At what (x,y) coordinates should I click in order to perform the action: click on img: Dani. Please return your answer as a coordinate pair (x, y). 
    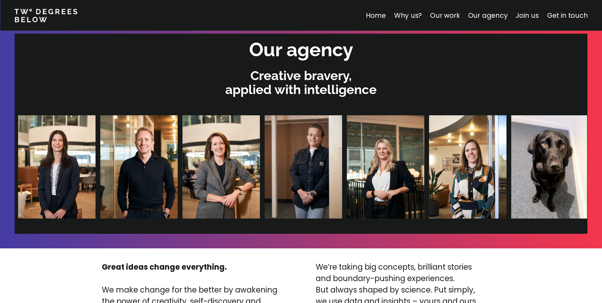
    Looking at the image, I should click on (303, 167).